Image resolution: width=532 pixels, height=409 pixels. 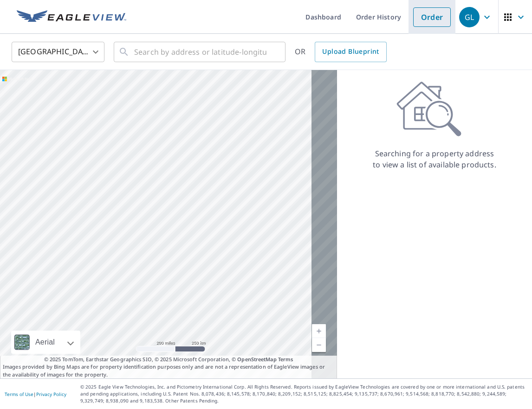 I want to click on input: Search by address or latitude-longitude, so click(x=200, y=52).